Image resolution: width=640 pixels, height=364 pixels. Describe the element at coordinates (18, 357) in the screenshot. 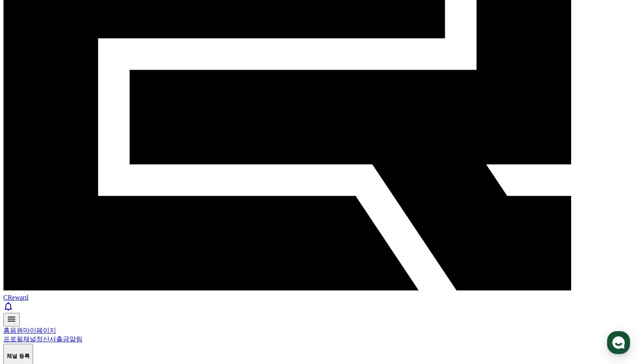

I see `h4: 채널 등록` at that location.